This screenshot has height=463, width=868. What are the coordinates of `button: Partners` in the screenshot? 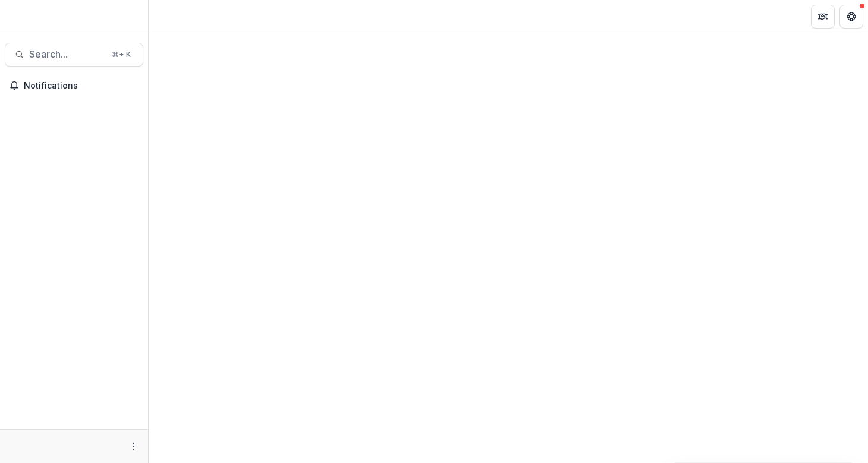 It's located at (823, 17).